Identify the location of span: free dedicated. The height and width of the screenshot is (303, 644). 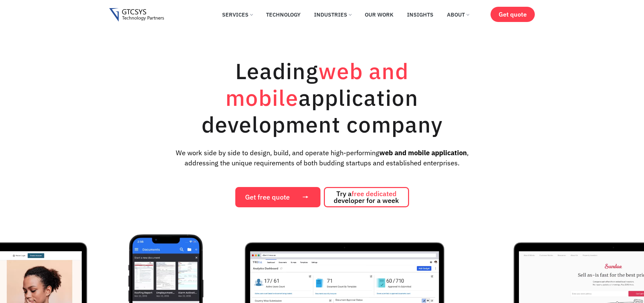
(374, 193).